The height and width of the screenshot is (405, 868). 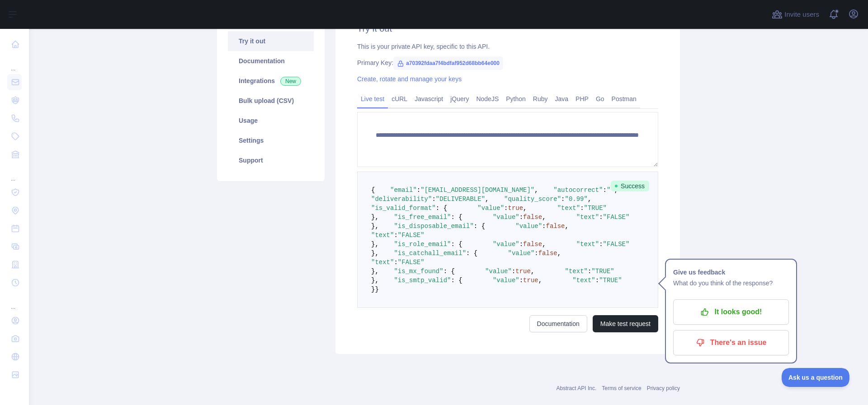 What do you see at coordinates (430, 254) in the screenshot?
I see `span: "is_catchall_email"` at bounding box center [430, 254].